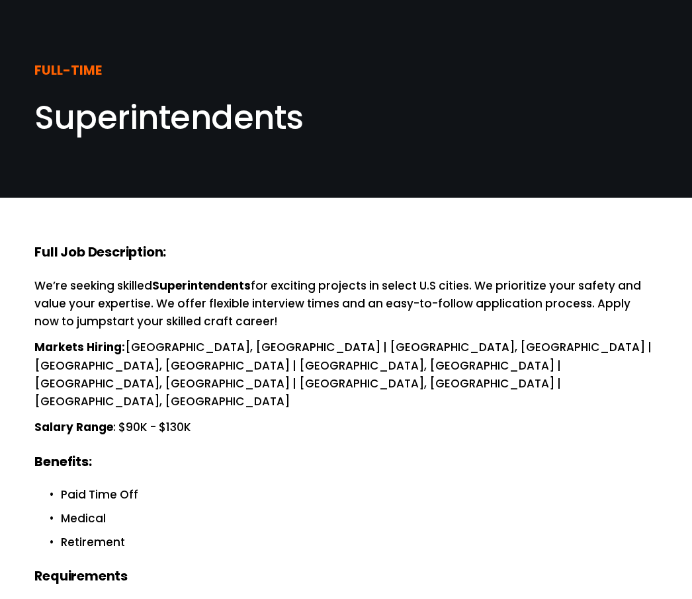 This screenshot has width=692, height=599. Describe the element at coordinates (73, 427) in the screenshot. I see `strong: Salary Range` at that location.